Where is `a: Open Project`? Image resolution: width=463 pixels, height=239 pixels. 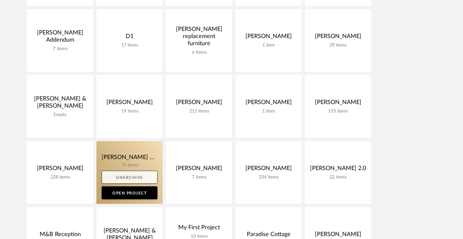
a: Open Project is located at coordinates (130, 193).